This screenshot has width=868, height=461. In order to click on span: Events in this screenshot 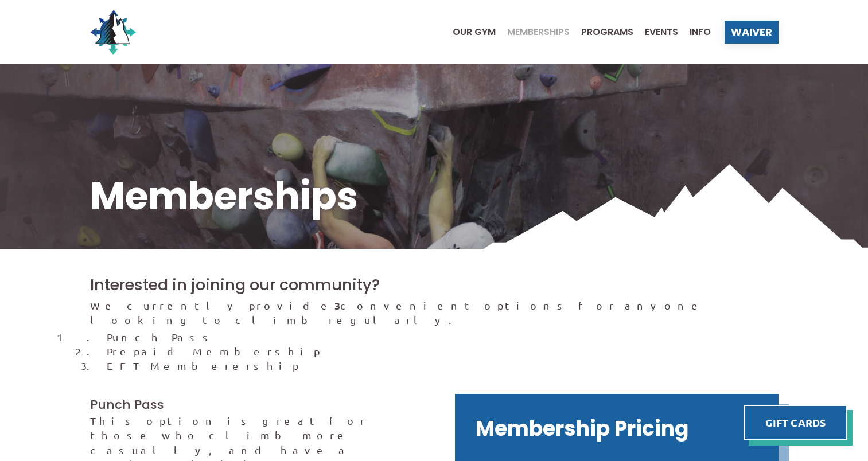, I will do `click(661, 32)`.